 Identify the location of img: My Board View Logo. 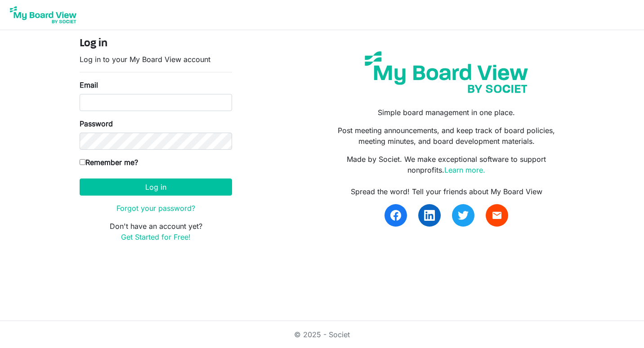
(43, 15).